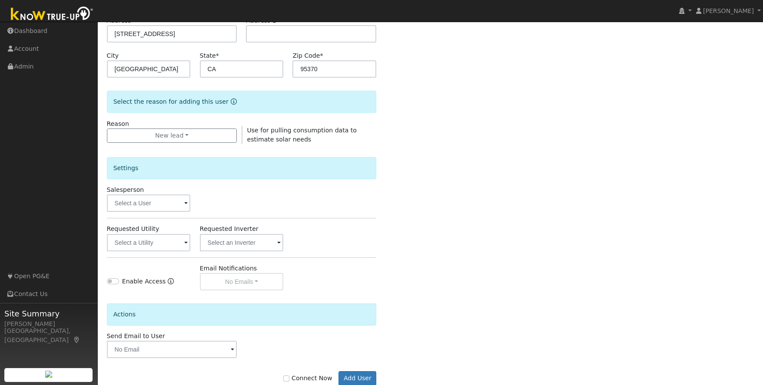 The height and width of the screenshot is (385, 763). Describe the element at coordinates (49, 314) in the screenshot. I see `span: Site Summary` at that location.